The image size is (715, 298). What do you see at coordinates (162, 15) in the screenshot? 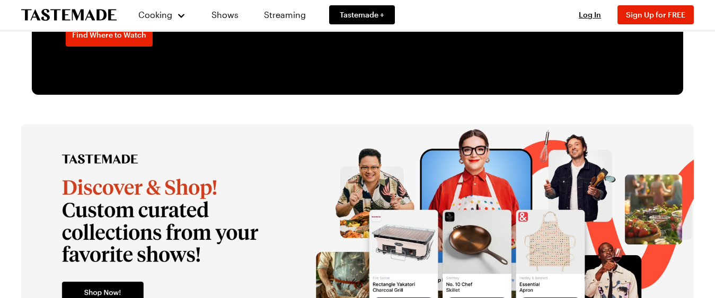
I see `button: Cooking` at bounding box center [162, 15].